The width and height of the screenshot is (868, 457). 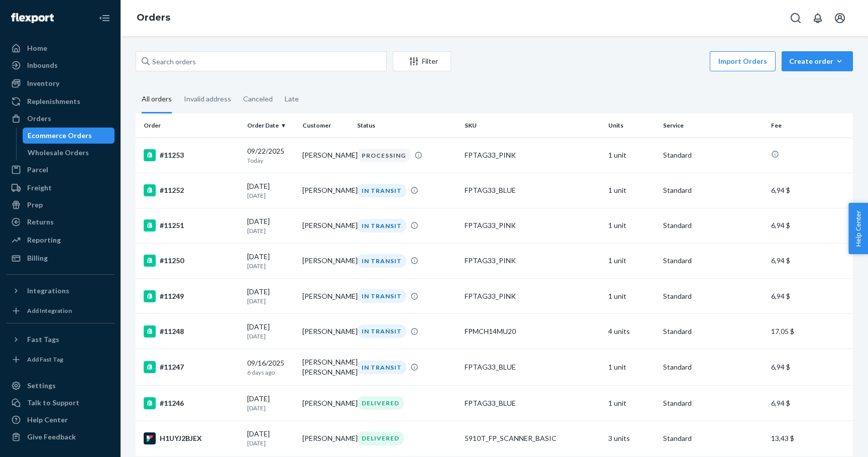 I want to click on th: Status, so click(x=407, y=125).